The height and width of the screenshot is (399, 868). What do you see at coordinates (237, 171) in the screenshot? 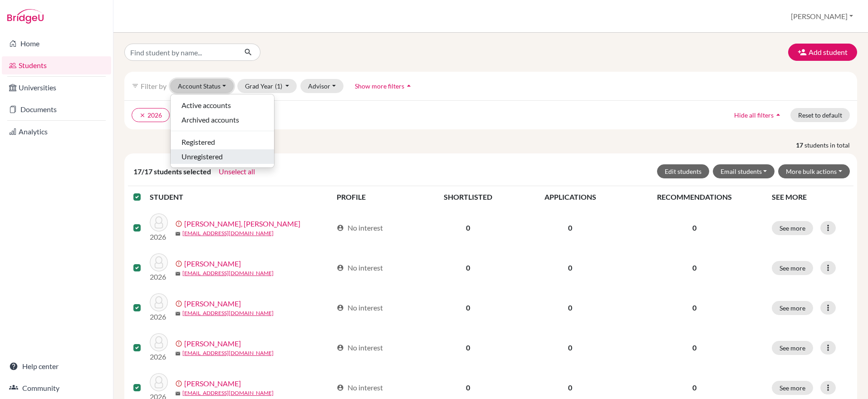
I see `button: Unselect all` at bounding box center [237, 171].